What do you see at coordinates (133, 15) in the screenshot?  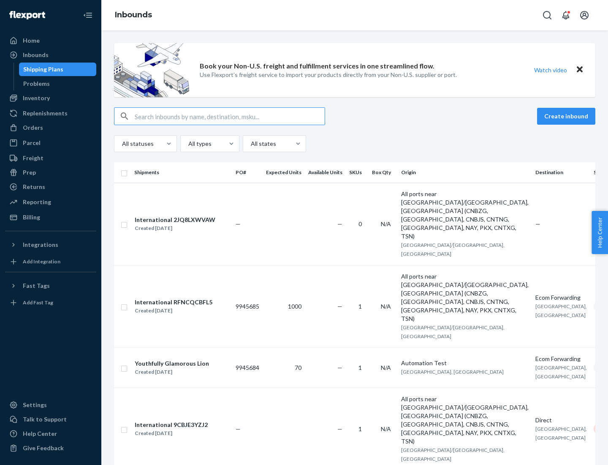 I see `ol: breadcrumbs` at bounding box center [133, 15].